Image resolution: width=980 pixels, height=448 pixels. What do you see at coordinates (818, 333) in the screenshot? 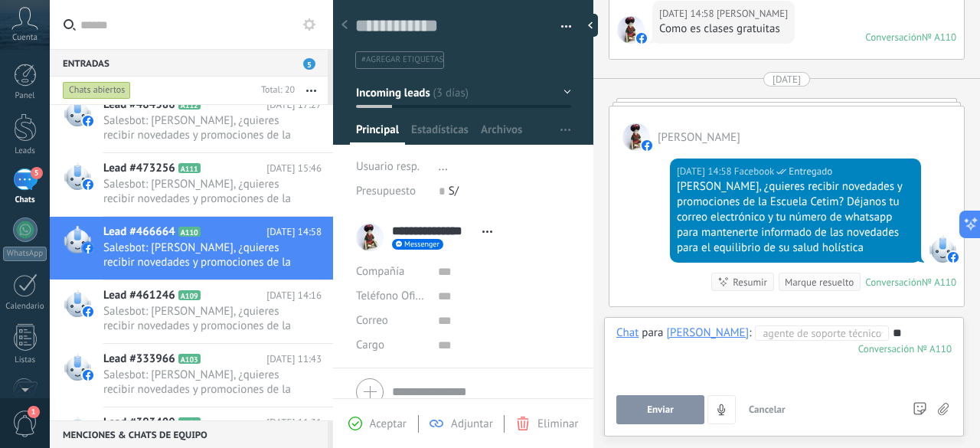
I see `span: Agente de soporte técnico` at bounding box center [818, 333].